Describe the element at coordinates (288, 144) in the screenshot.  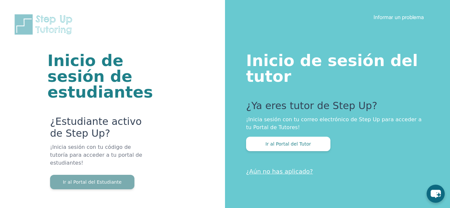
I see `a: Ir al Portal del Tutor` at that location.